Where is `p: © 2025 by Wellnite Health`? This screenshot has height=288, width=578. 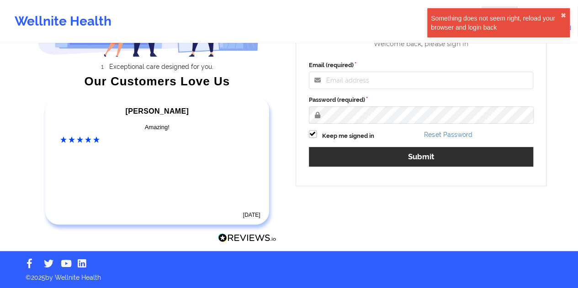
p: © 2025 by Wellnite Health is located at coordinates (289, 274).